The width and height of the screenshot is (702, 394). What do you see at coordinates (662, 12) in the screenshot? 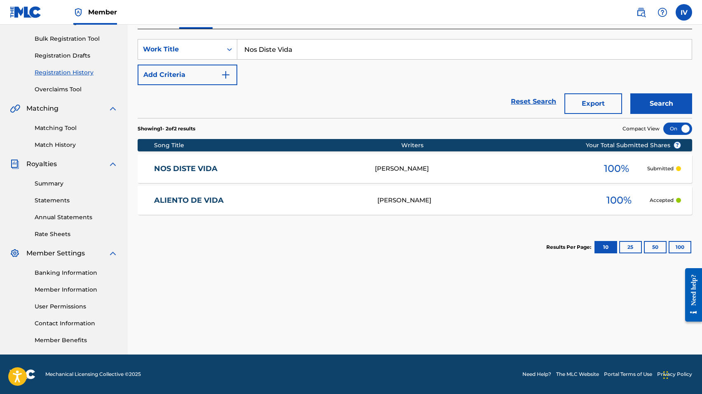
I see `div: Help` at bounding box center [662, 12].